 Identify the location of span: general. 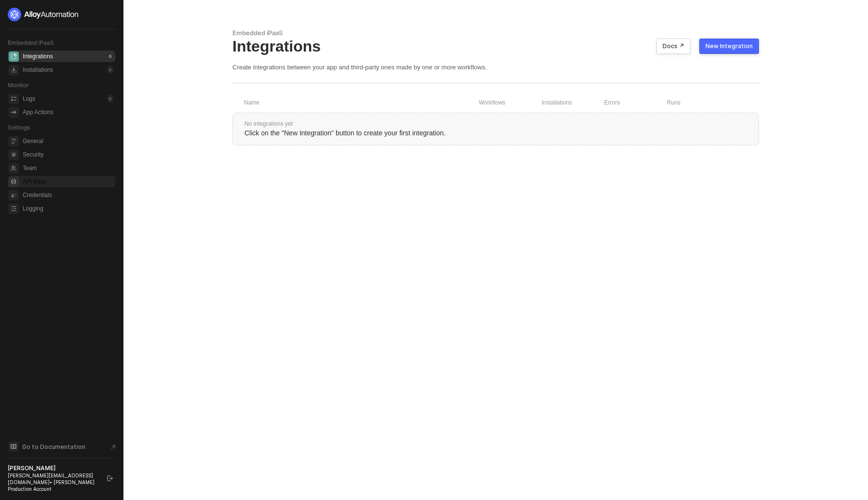
(14, 141).